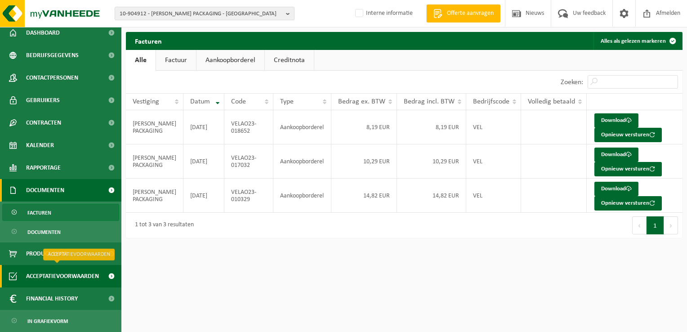 This screenshot has height=332, width=687. What do you see at coordinates (200, 102) in the screenshot?
I see `span: Datum` at bounding box center [200, 102].